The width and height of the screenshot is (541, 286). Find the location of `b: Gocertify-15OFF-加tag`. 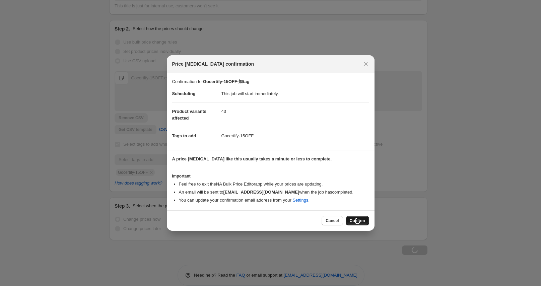

b: Gocertify-15OFF-加tag is located at coordinates (226, 81).